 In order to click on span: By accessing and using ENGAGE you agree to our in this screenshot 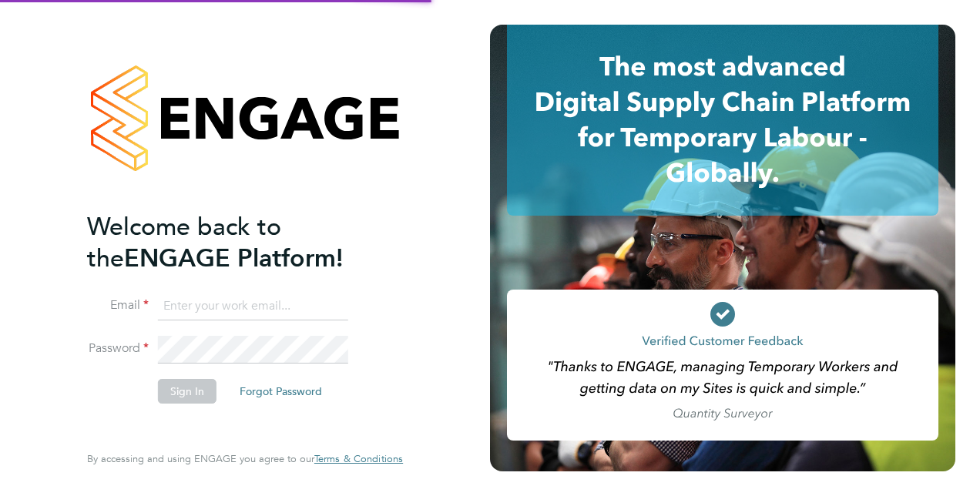, I will do `click(245, 458)`.